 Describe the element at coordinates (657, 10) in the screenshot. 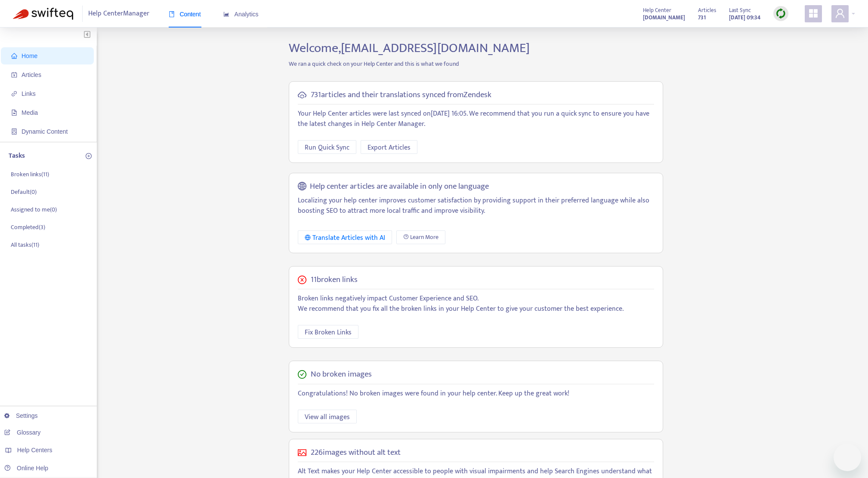

I see `span: Help Center` at that location.